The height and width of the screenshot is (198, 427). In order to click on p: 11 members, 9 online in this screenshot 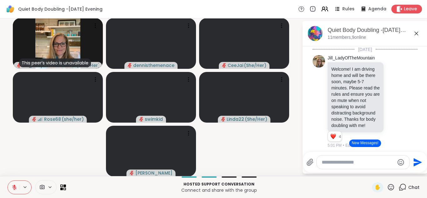, I will do `click(346, 37)`.